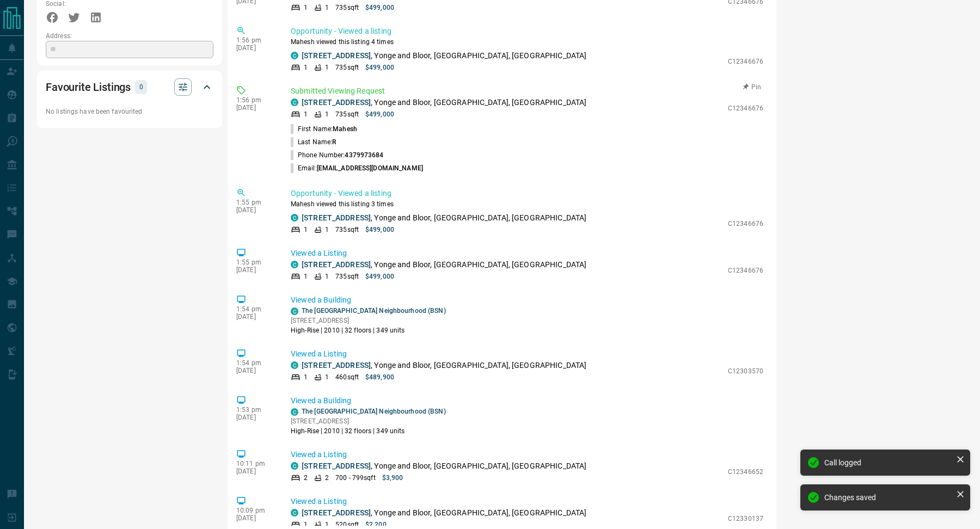 This screenshot has height=529, width=980. Describe the element at coordinates (888, 463) in the screenshot. I see `div: Call logged` at that location.